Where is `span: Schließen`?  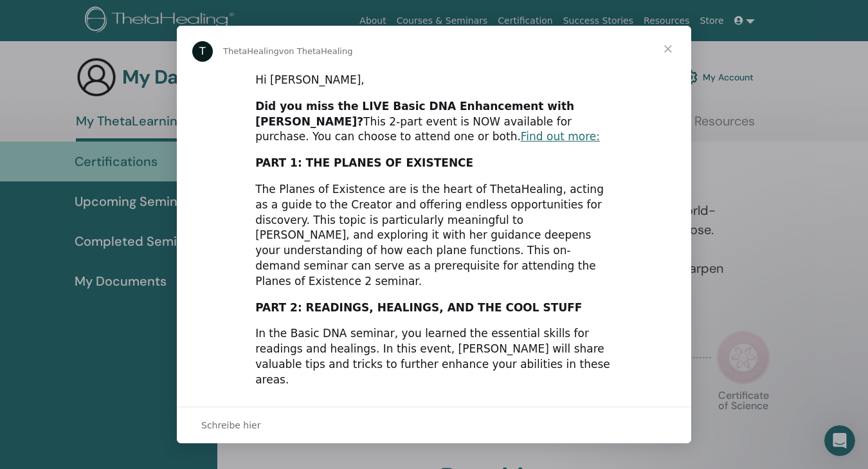 span: Schließen is located at coordinates (668, 49).